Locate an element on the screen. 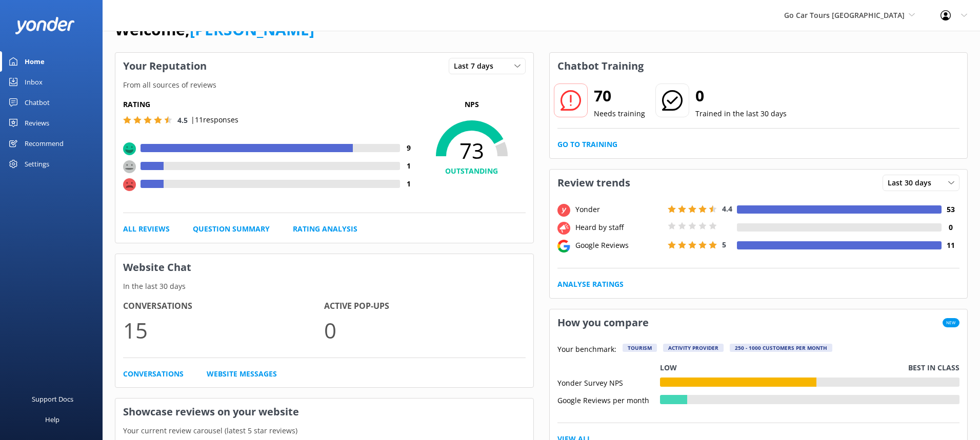  p: From all sources of reviews is located at coordinates (324, 85).